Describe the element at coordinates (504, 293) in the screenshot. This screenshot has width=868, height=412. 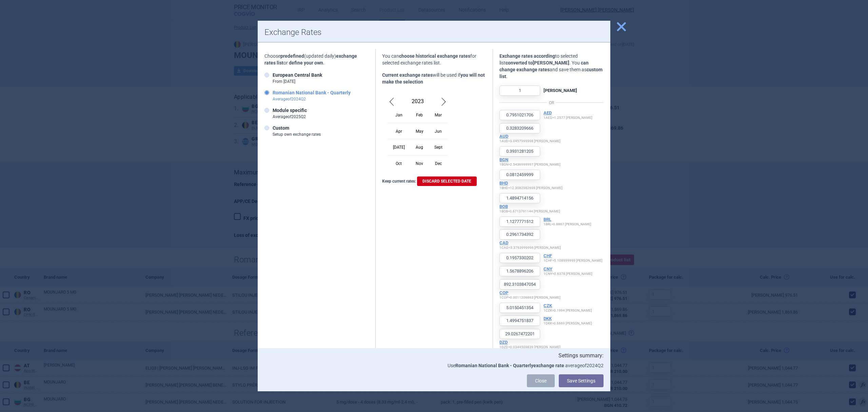
I see `button: COP` at that location.